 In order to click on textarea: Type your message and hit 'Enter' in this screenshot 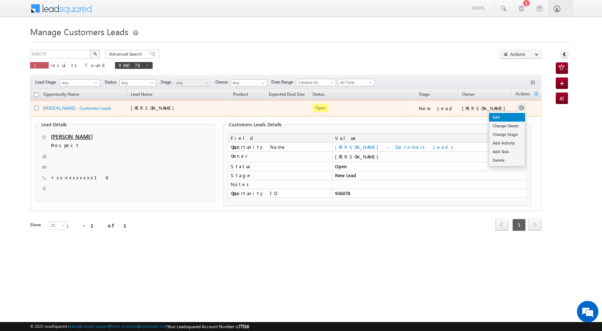, I will do `click(70, 141)`.